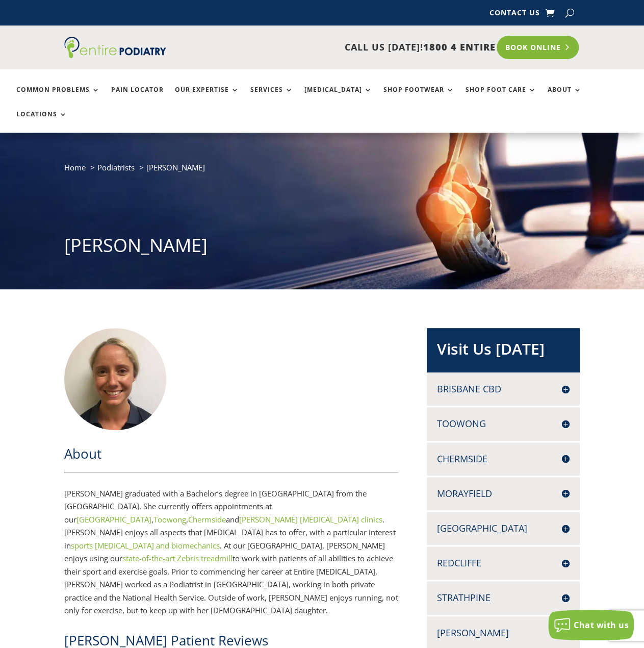  Describe the element at coordinates (42, 122) in the screenshot. I see `a: Locations` at that location.